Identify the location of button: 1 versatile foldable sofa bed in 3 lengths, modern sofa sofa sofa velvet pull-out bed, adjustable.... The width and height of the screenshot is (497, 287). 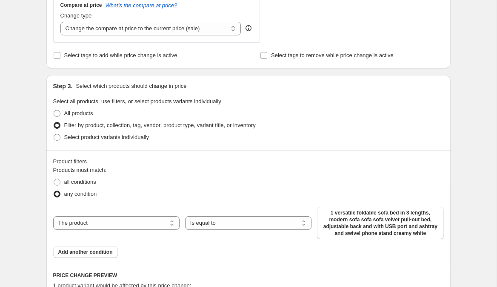
(380, 223).